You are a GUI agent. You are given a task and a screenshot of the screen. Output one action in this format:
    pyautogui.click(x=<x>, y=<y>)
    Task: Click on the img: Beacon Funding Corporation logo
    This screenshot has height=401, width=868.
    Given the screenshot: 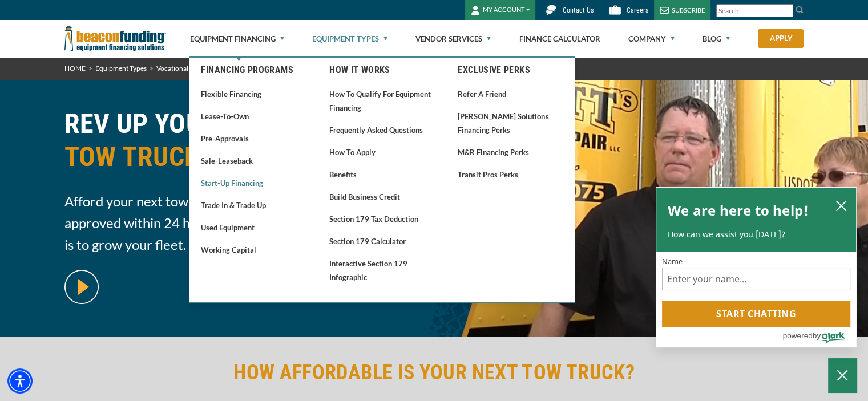 What is the action you would take?
    pyautogui.click(x=115, y=38)
    